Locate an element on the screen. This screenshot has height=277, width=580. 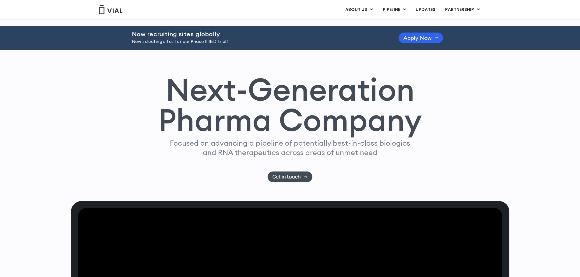
p: Focused on advancing a pipeline of potentially best-in-class biologics and RNA therapeutics acros... is located at coordinates (290, 148).